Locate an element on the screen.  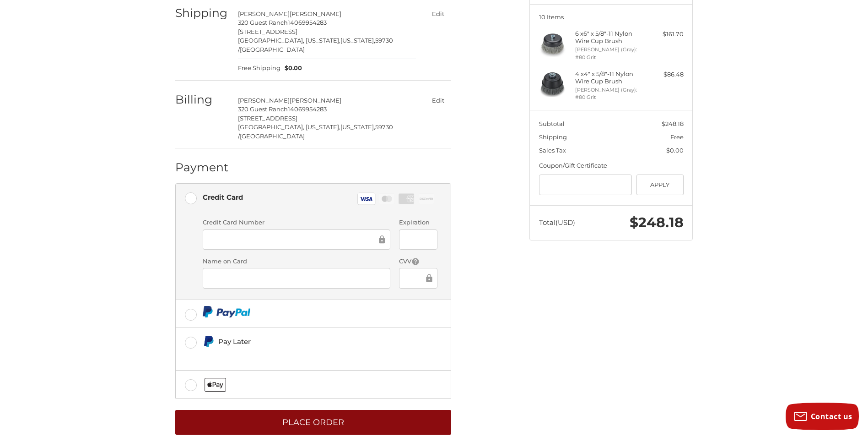
label: Name on Card is located at coordinates (296, 262).